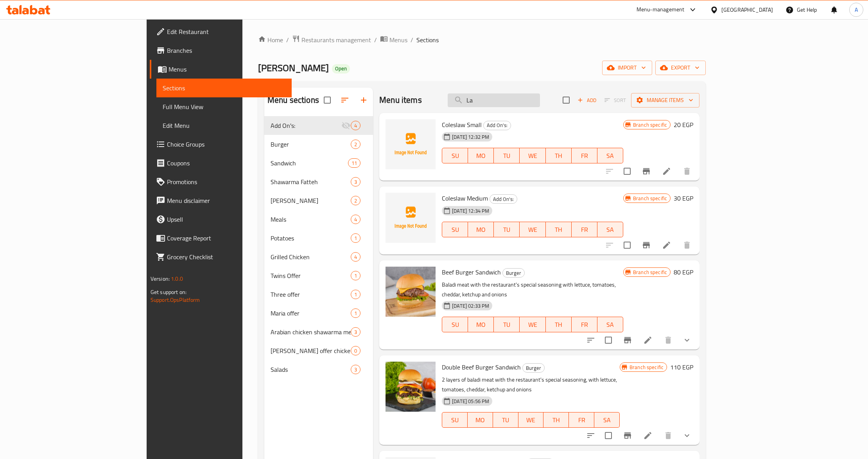 The image size is (868, 459). What do you see at coordinates (332, 40) in the screenshot?
I see `a: Restaurants management` at bounding box center [332, 40].